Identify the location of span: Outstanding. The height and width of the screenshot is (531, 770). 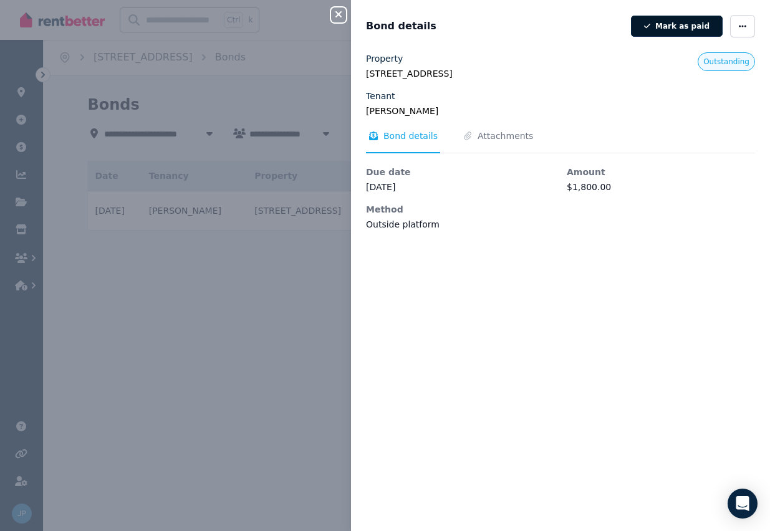
(726, 62).